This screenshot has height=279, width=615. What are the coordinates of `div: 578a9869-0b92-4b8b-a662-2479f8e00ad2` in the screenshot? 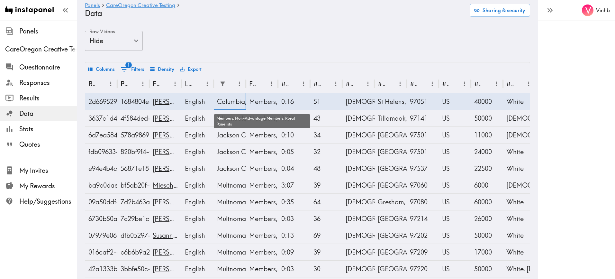 It's located at (133, 135).